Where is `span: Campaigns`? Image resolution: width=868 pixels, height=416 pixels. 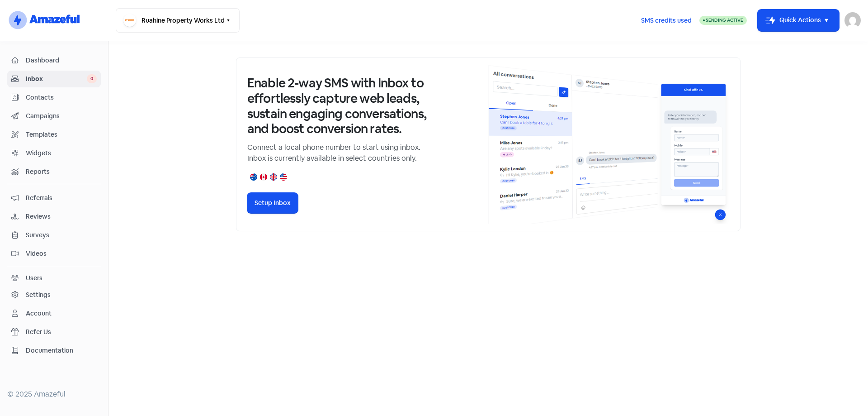
span: Campaigns is located at coordinates (61, 116).